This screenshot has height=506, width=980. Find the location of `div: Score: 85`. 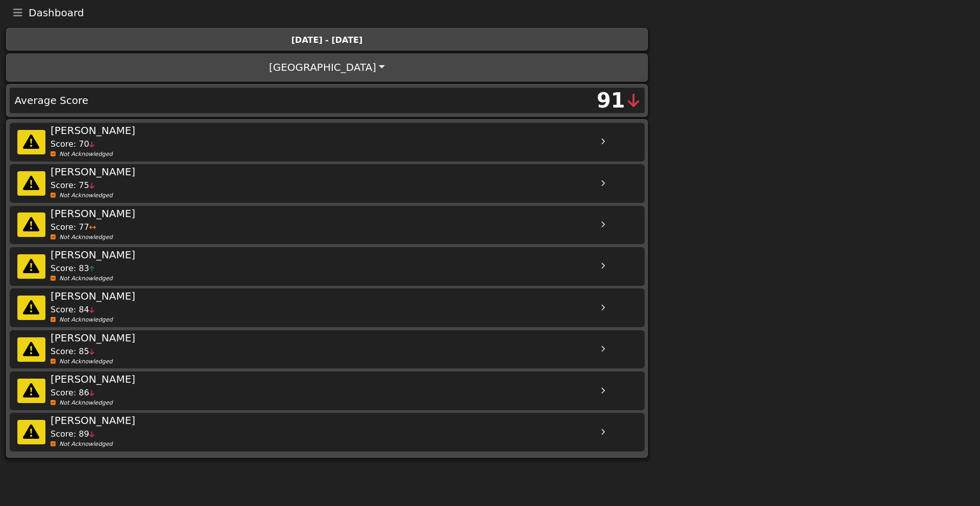

div: Score: 85 is located at coordinates (335, 352).